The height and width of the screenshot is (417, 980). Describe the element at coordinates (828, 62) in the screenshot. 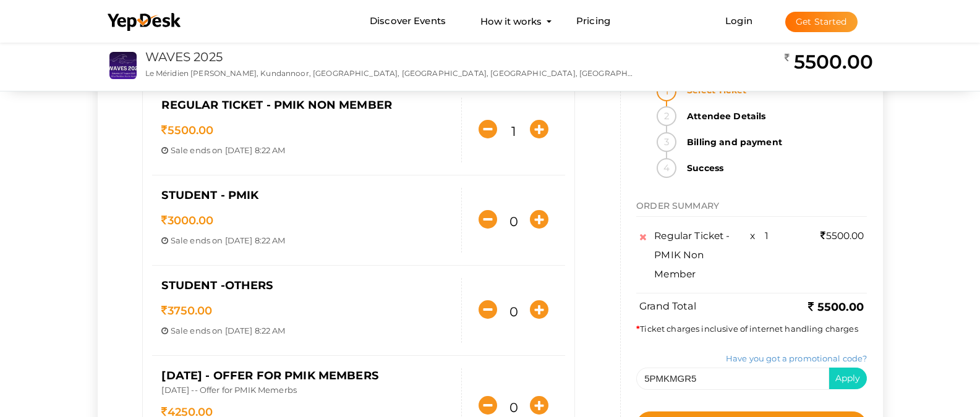

I see `h2: 5500.00` at that location.